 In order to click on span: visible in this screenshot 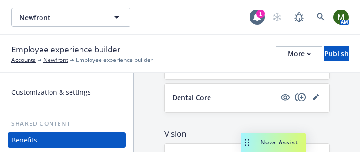, I will do `click(285, 97)`.